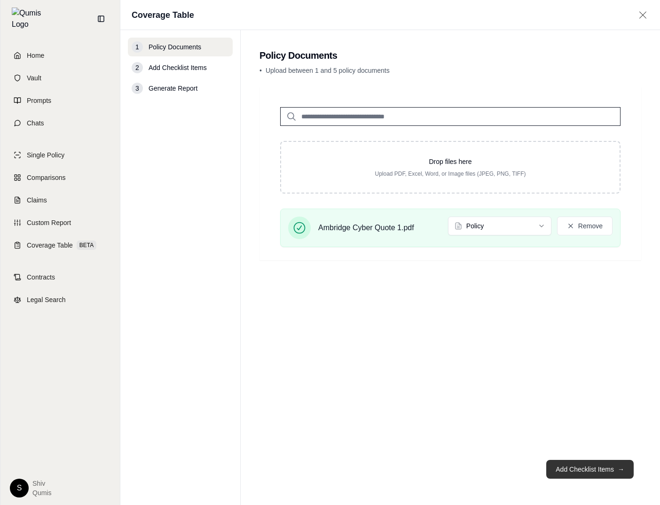 The width and height of the screenshot is (660, 505). What do you see at coordinates (450, 174) in the screenshot?
I see `p: Upload PDF, Excel, Word, or Image files (JPEG, PNG, TIFF)` at bounding box center [450, 174].